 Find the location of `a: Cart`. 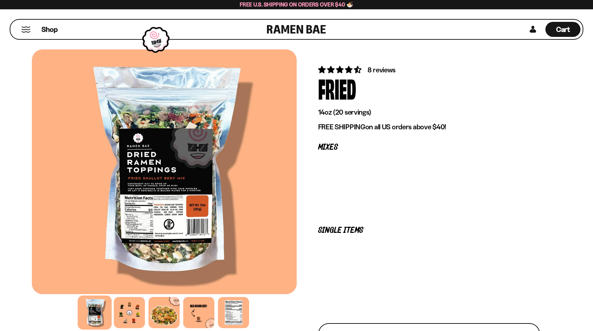

a: Cart is located at coordinates (563, 29).